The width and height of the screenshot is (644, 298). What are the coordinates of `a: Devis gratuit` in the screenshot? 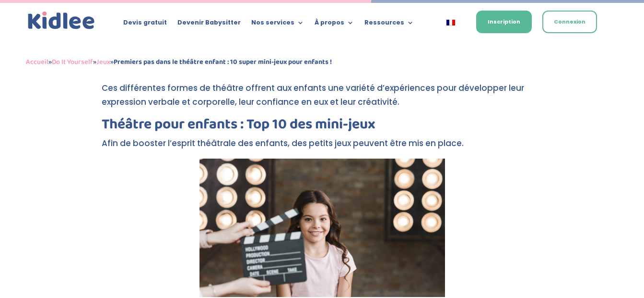 It's located at (145, 25).